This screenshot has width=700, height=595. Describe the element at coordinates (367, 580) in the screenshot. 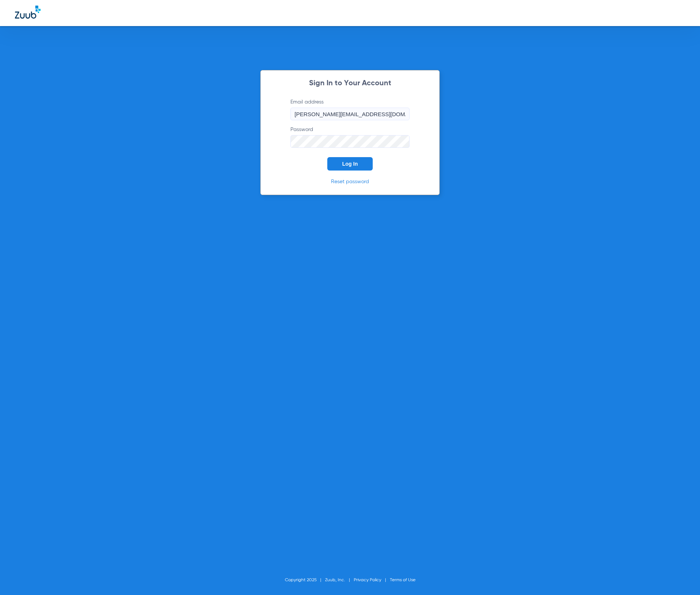

I see `a: Privacy Policy` at that location.